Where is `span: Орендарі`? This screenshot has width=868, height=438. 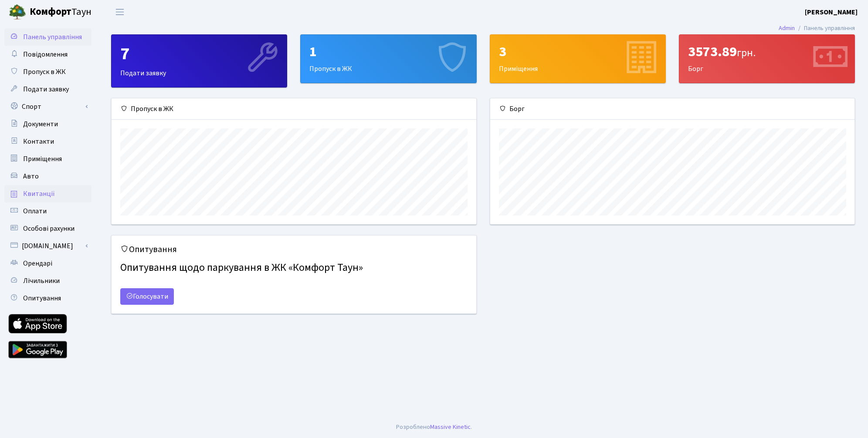 span: Орендарі is located at coordinates (38, 263).